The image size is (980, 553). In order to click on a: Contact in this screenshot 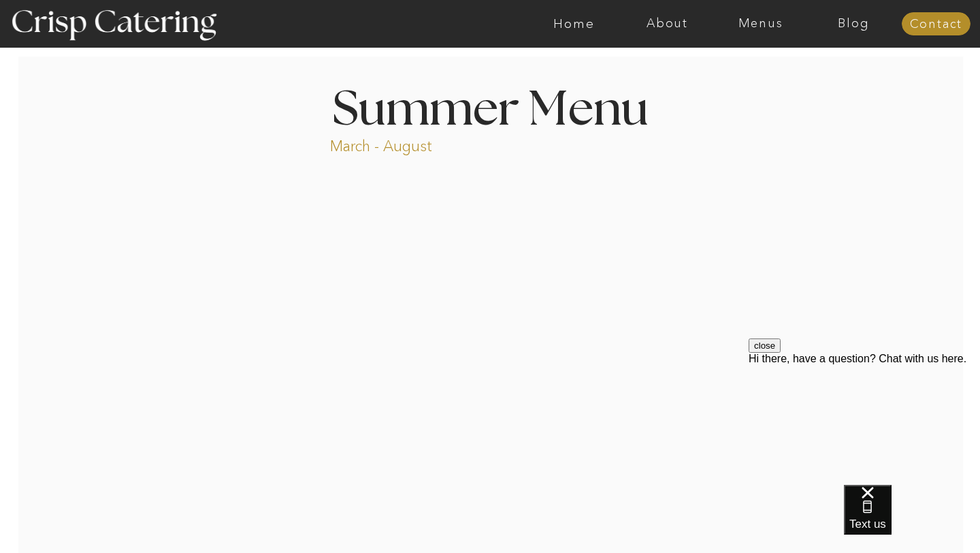, I will do `click(936, 25)`.